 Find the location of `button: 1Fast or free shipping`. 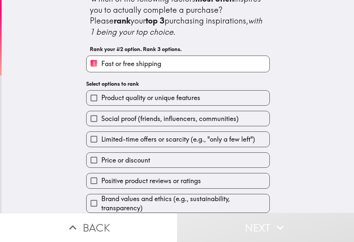

button: 1Fast or free shipping is located at coordinates (178, 64).